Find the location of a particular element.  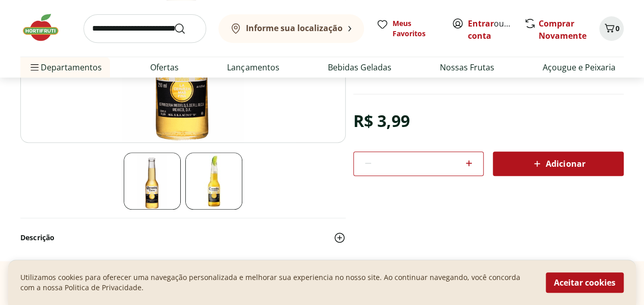

button: Menu is located at coordinates (35, 67).